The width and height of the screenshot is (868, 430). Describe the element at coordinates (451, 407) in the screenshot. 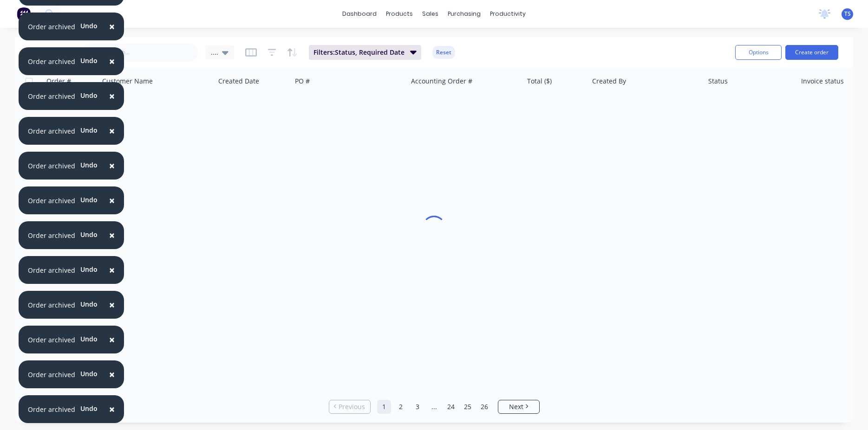

I see `a: Page 24` at that location.